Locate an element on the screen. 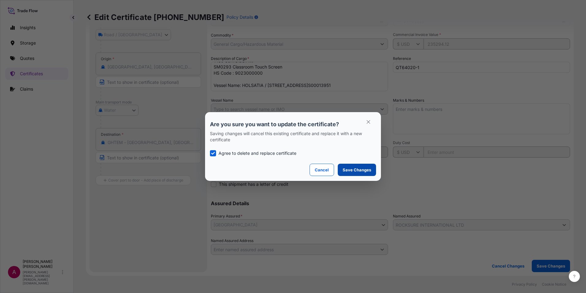  button: Save Changes is located at coordinates (357, 170).